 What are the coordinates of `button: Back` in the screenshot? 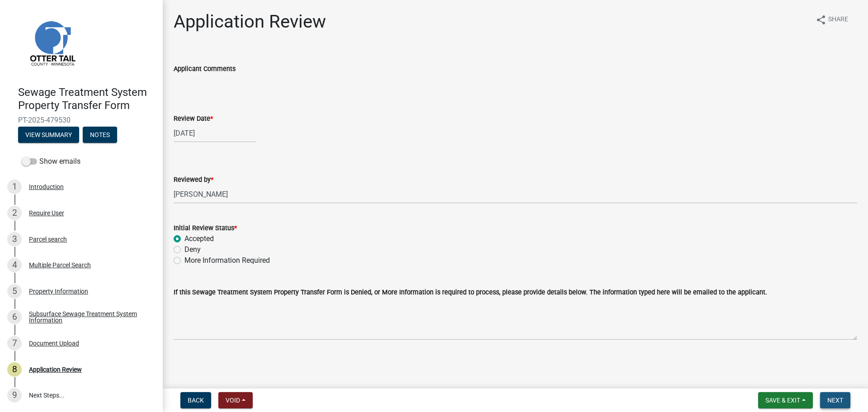 It's located at (196, 400).